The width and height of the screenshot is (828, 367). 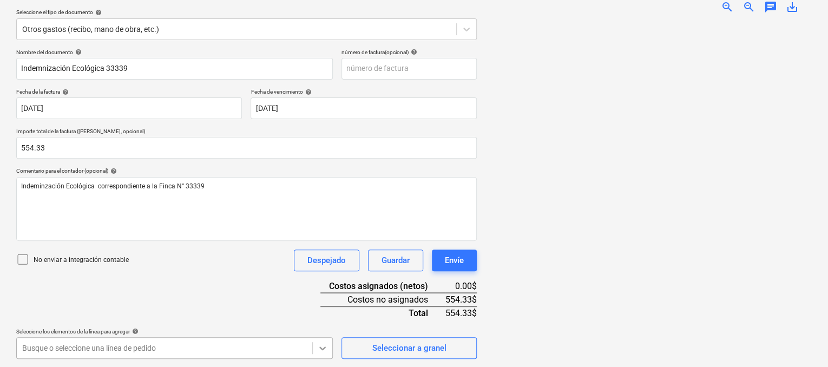 I want to click on div: Envíe, so click(x=454, y=260).